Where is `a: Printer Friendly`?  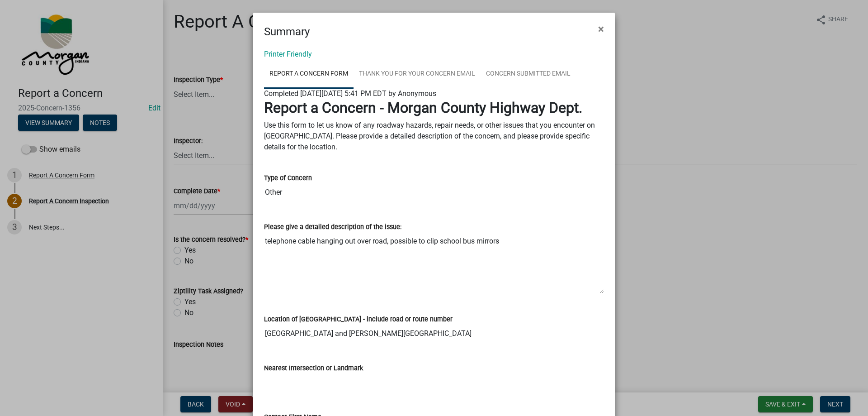
a: Printer Friendly is located at coordinates (288, 54).